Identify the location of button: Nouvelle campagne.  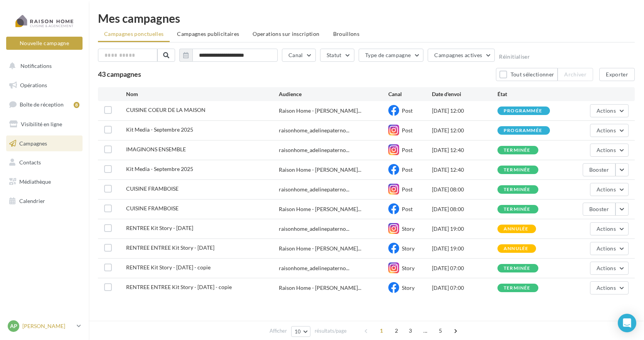
(44, 43).